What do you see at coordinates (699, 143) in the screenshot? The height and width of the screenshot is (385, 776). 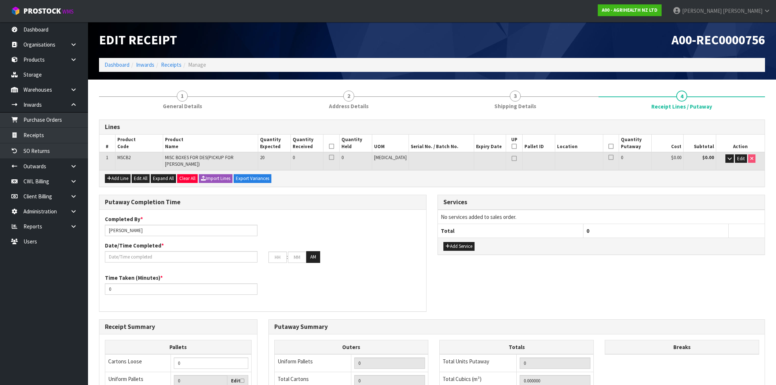 I see `th: Subtotal` at bounding box center [699, 143].